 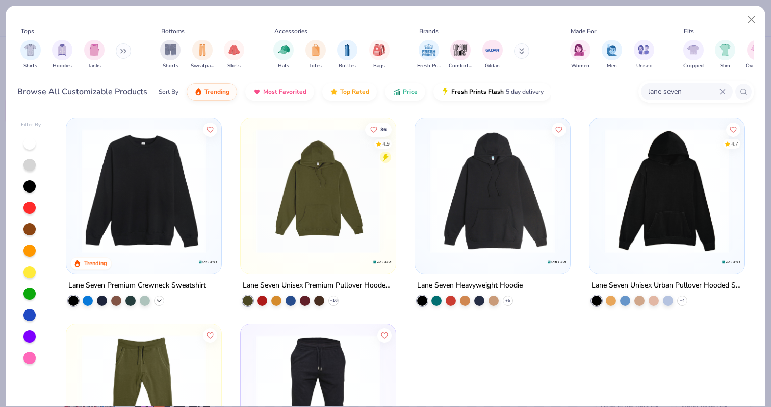 I want to click on div: filter for Sweatpants, so click(x=203, y=55).